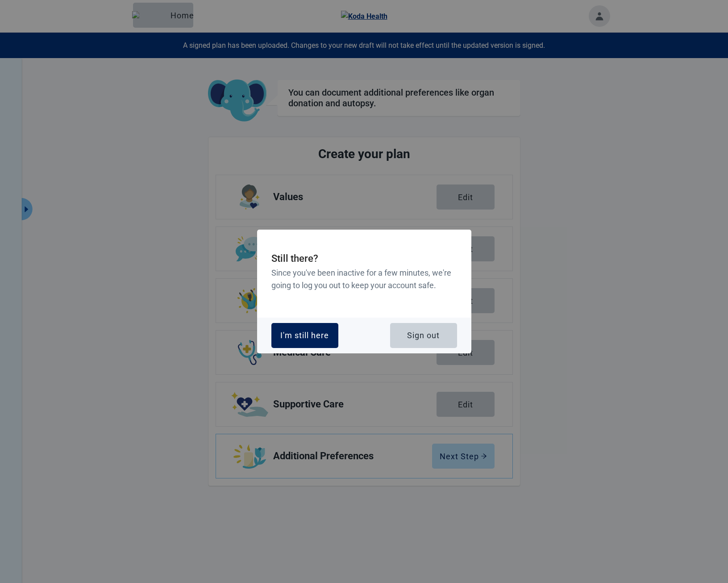 This screenshot has height=583, width=728. I want to click on div: Sign out, so click(423, 336).